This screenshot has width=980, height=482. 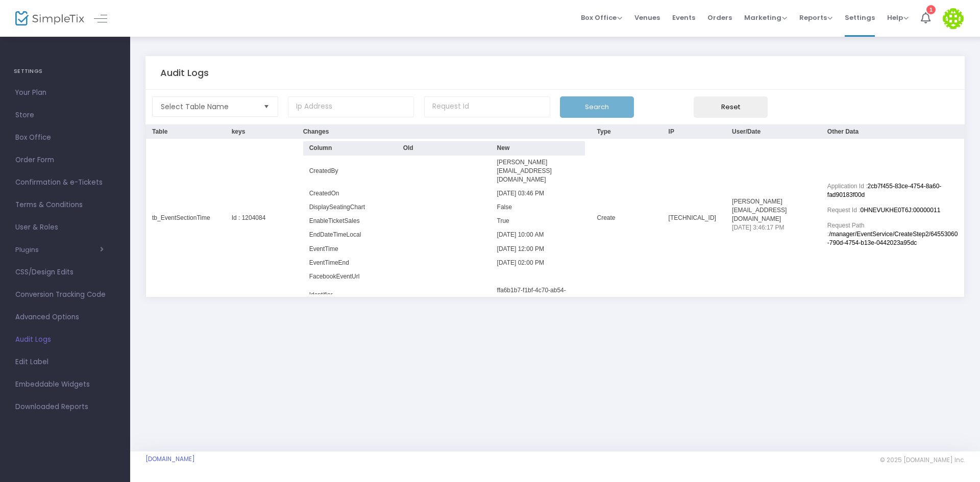 I want to click on button: Plugins, so click(x=59, y=250).